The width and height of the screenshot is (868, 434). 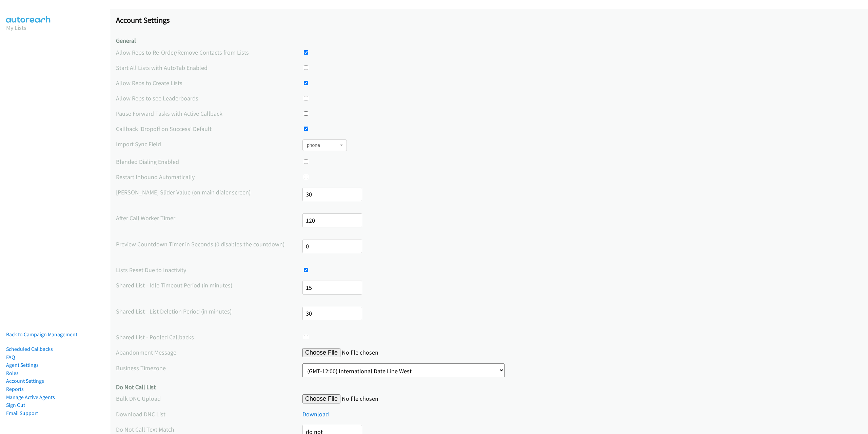 I want to click on a: Scheduled Callbacks, so click(x=29, y=349).